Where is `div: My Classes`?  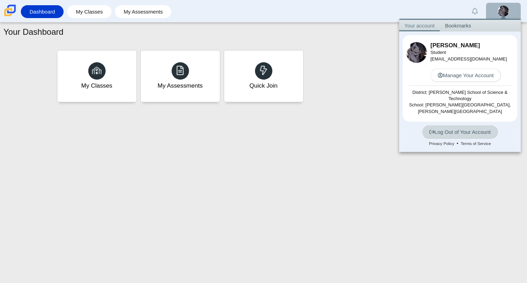
div: My Classes is located at coordinates (97, 85).